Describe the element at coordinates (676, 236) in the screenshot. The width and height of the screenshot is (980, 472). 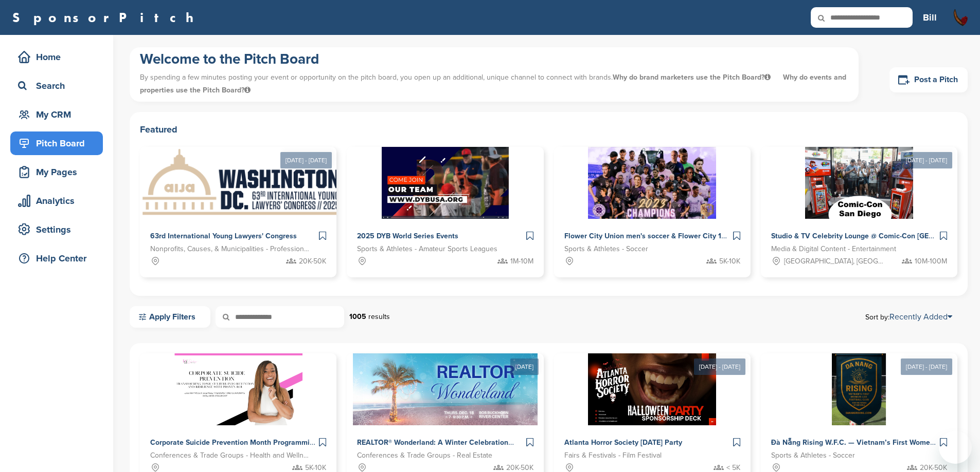
I see `span: Flower City Union men's soccer & Flower City 1872 women's soccer` at that location.